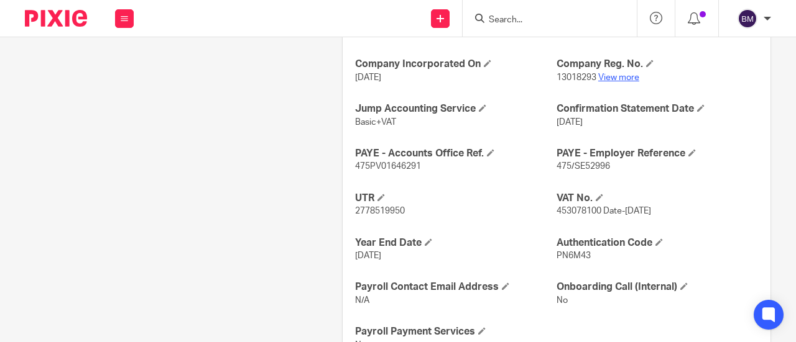  Describe the element at coordinates (747, 19) in the screenshot. I see `img: svg%3E` at that location.